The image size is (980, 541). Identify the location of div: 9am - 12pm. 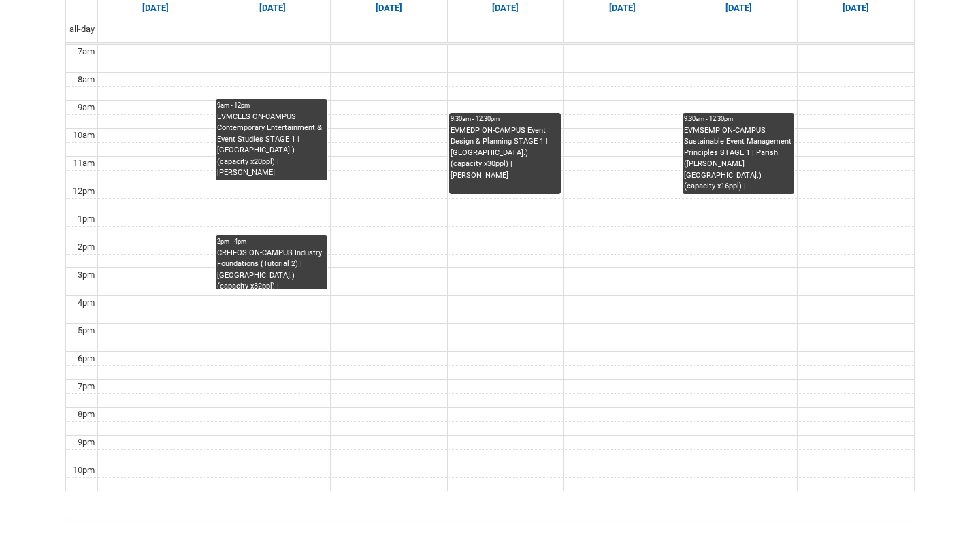
(272, 106).